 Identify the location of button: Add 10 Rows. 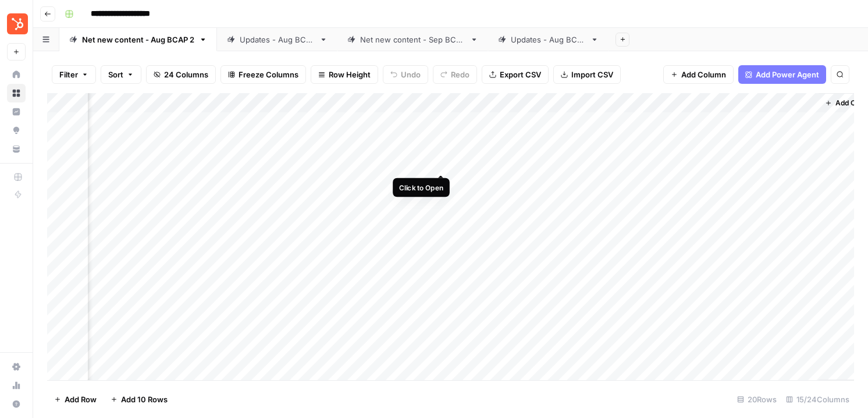
(139, 399).